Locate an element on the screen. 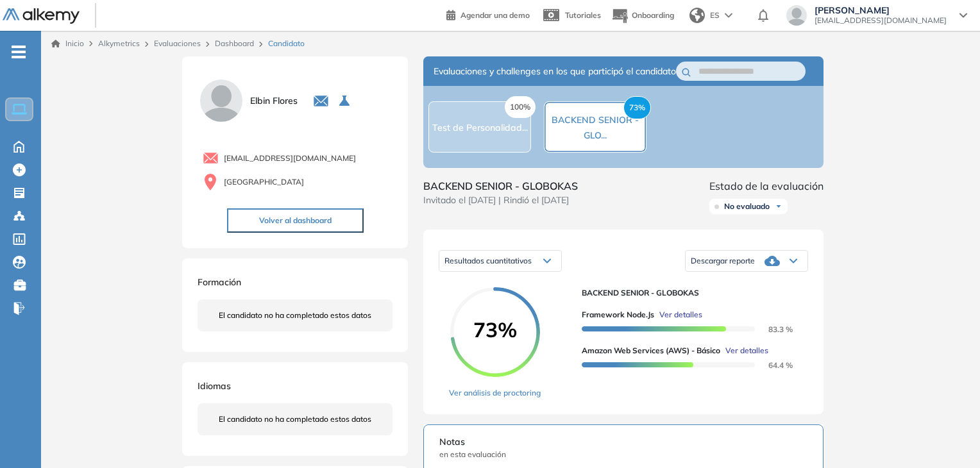 This screenshot has width=980, height=468. span: ES is located at coordinates (715, 15).